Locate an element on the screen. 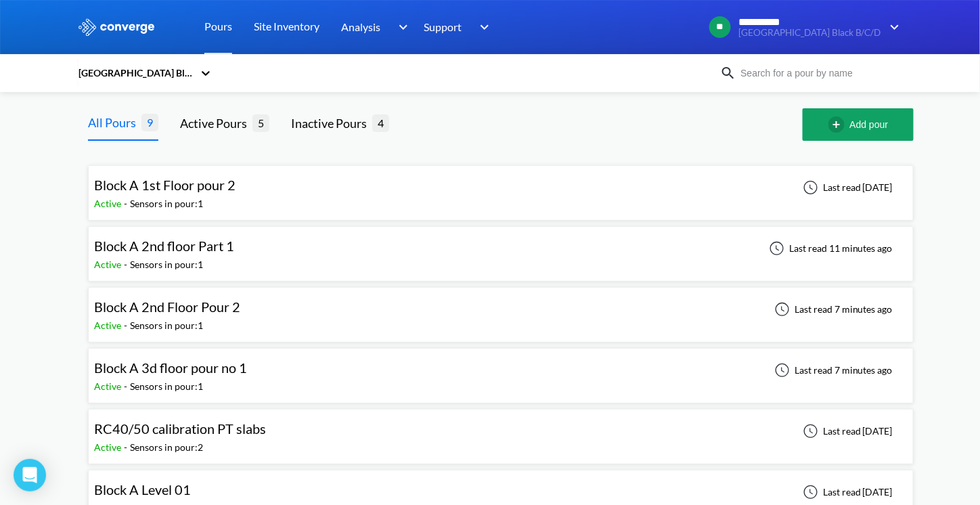 Image resolution: width=980 pixels, height=505 pixels. span: Block A 2nd floor Part 1 is located at coordinates (164, 245).